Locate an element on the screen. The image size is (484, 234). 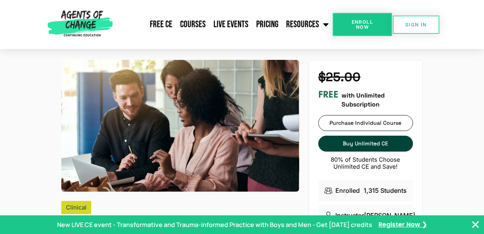
a: Enroll Now is located at coordinates (362, 24).